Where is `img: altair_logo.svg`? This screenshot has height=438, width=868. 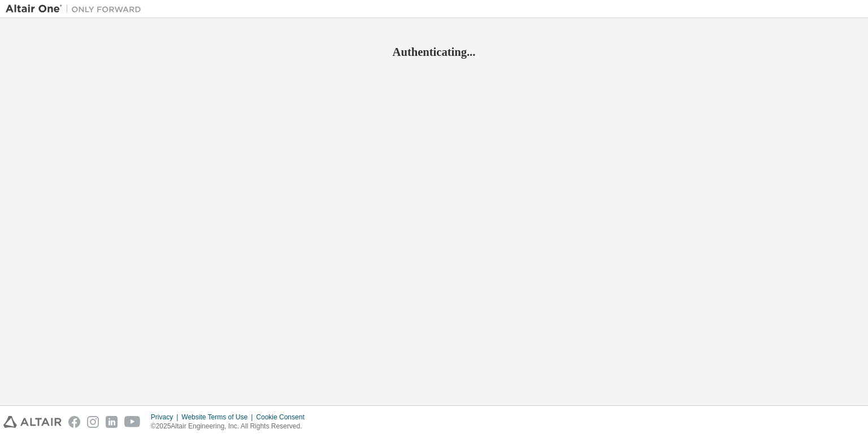 img: altair_logo.svg is located at coordinates (32, 422).